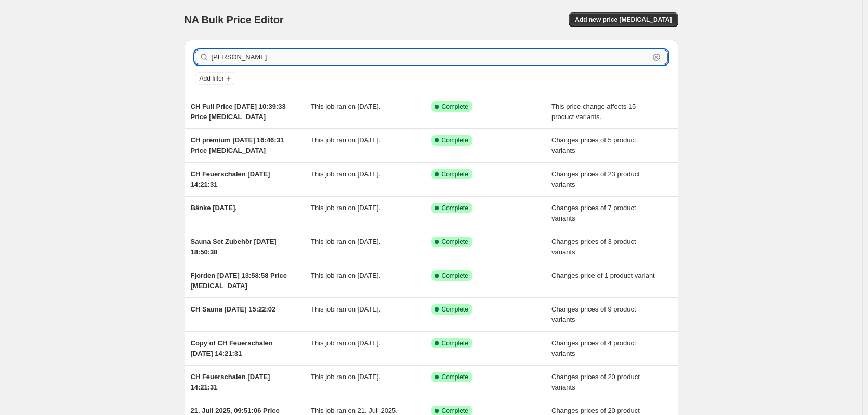 The width and height of the screenshot is (868, 415). I want to click on span: This job ran on 21. Juli 2025., so click(354, 410).